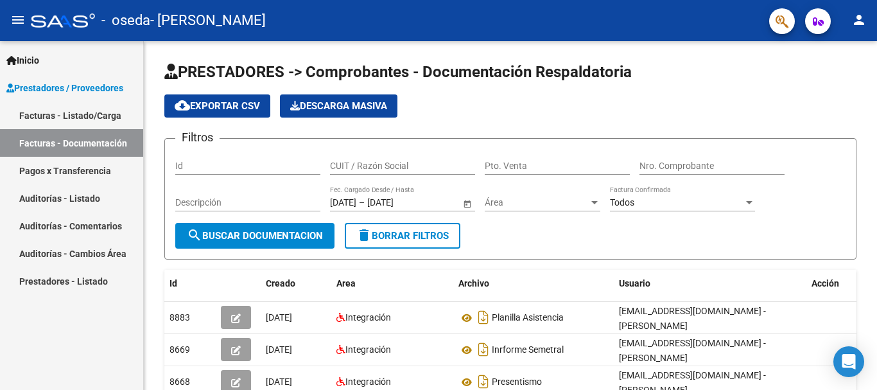 This screenshot has width=877, height=390. I want to click on datatable-header-cell: Id, so click(190, 283).